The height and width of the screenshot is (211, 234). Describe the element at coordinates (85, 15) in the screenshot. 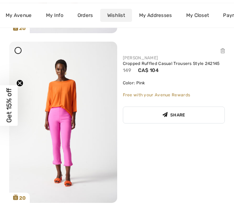

I see `a: Orders` at that location.